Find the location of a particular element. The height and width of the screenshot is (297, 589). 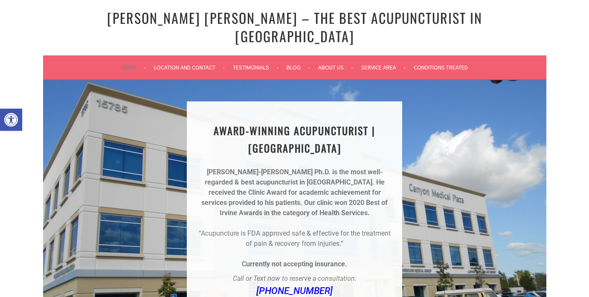

strong: Currently not accepting insurance. is located at coordinates (294, 264).